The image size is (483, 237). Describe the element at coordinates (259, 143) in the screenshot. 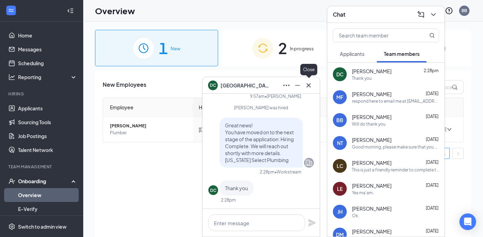

I see `span: Great news! You have moved on to the next stage of the application: Hiring Complete. We will reac...` at that location.